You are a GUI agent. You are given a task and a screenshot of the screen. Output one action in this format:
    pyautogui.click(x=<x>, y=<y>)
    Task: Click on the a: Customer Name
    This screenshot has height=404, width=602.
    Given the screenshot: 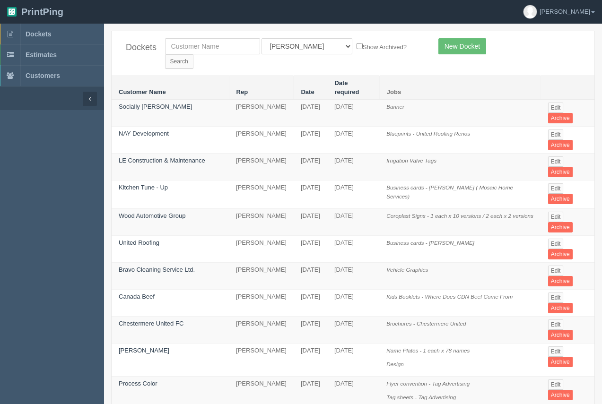 What is the action you would take?
    pyautogui.click(x=142, y=92)
    